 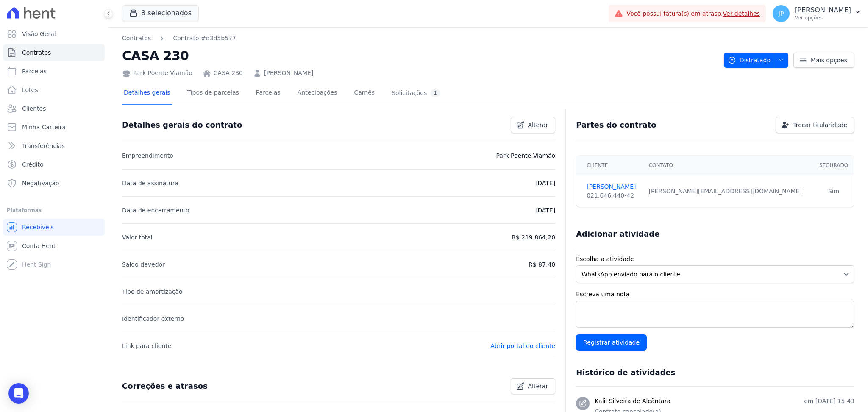 I want to click on div: Plataformas, so click(x=54, y=210).